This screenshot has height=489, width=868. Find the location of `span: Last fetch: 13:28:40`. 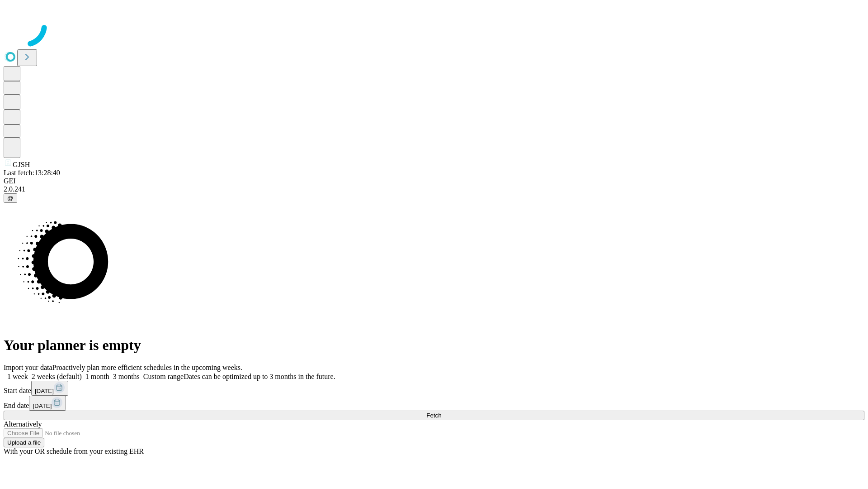

span: Last fetch: 13:28:40 is located at coordinates (32, 172).